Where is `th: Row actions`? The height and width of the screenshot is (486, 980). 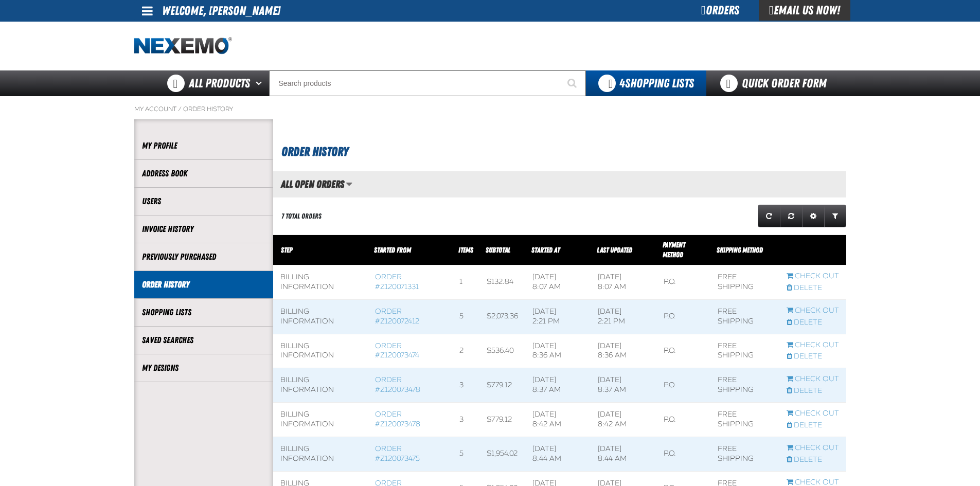 th: Row actions is located at coordinates (812, 250).